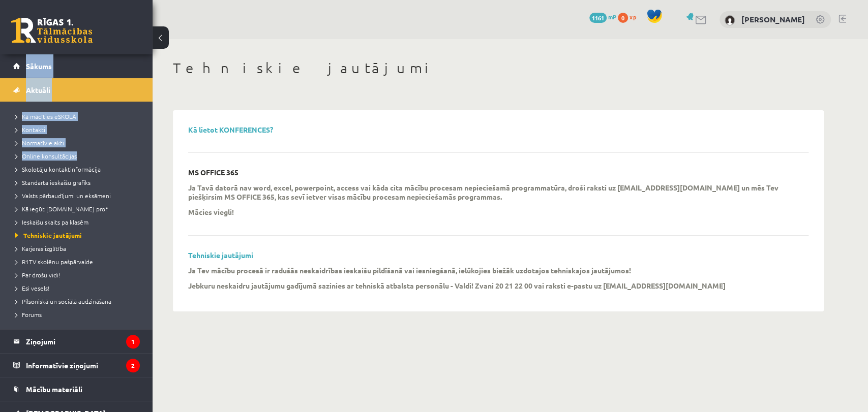  I want to click on span: Esi vesels!, so click(32, 288).